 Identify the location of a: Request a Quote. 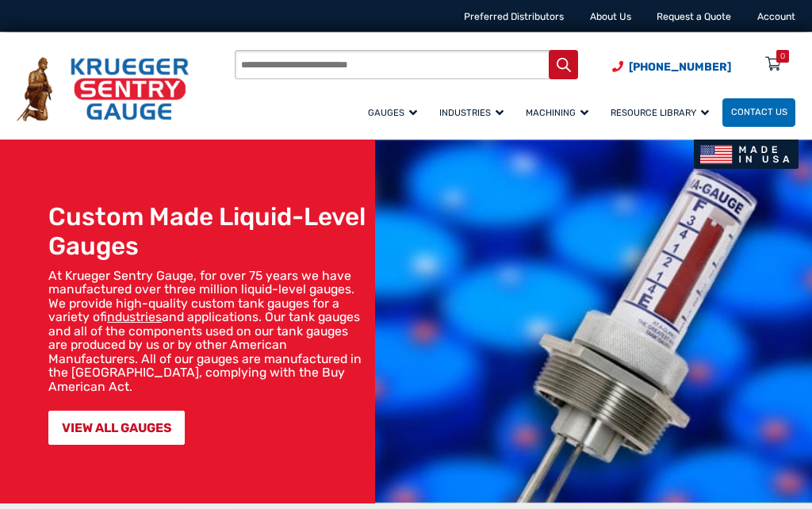
(694, 17).